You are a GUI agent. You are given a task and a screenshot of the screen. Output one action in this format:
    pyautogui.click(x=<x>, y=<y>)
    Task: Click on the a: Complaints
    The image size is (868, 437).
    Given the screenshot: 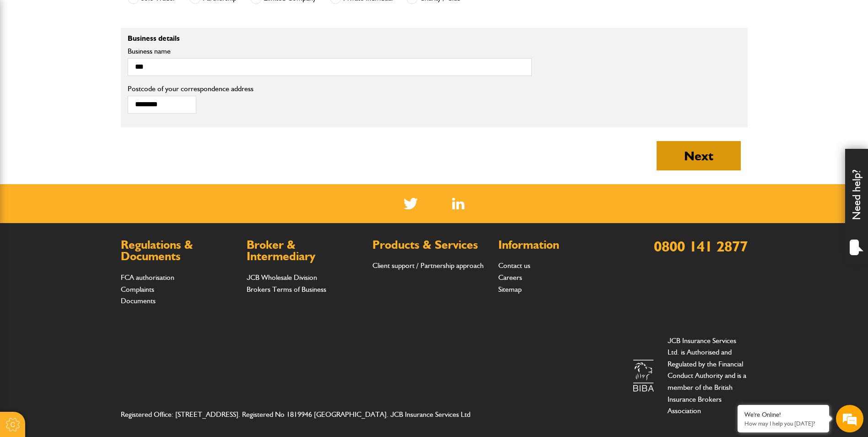 What is the action you would take?
    pyautogui.click(x=138, y=289)
    